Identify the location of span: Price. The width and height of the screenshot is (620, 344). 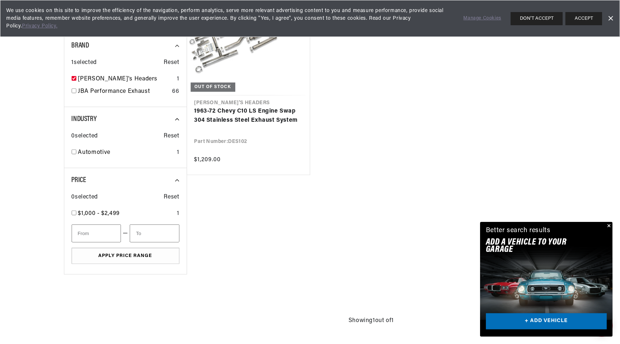
(79, 180).